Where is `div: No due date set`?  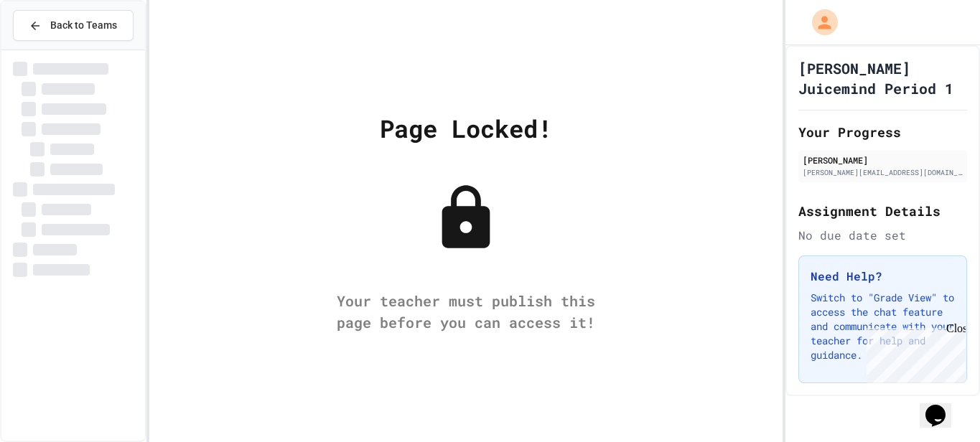
div: No due date set is located at coordinates (882, 235).